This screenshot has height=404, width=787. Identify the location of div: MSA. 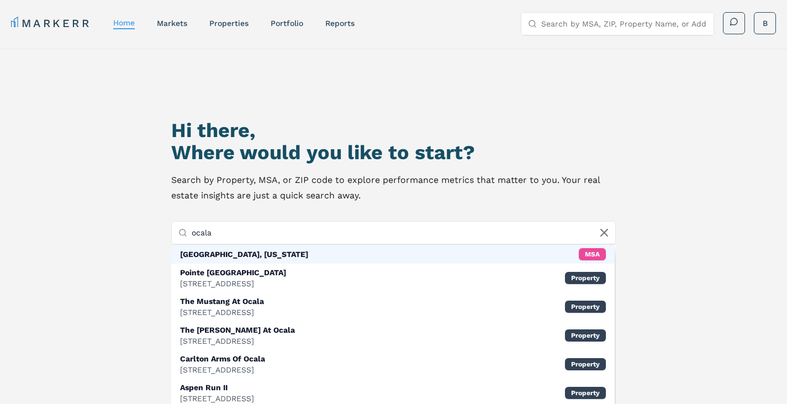
(592, 254).